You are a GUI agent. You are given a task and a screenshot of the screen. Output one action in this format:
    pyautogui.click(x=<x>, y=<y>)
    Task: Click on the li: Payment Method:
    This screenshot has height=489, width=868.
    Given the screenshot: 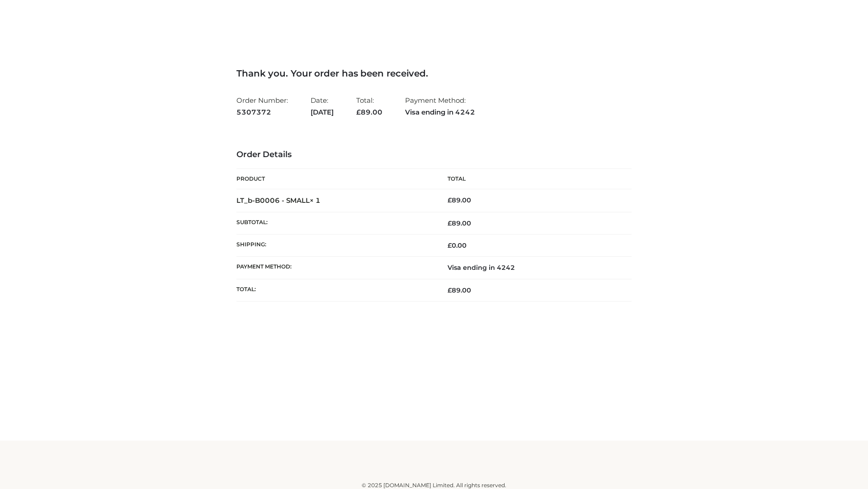 What is the action you would take?
    pyautogui.click(x=440, y=106)
    